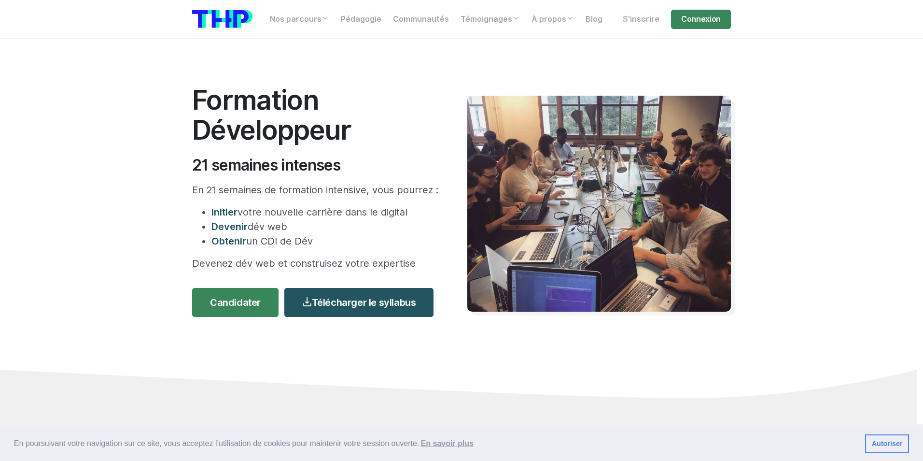  What do you see at coordinates (224, 212) in the screenshot?
I see `span: Initier` at bounding box center [224, 212].